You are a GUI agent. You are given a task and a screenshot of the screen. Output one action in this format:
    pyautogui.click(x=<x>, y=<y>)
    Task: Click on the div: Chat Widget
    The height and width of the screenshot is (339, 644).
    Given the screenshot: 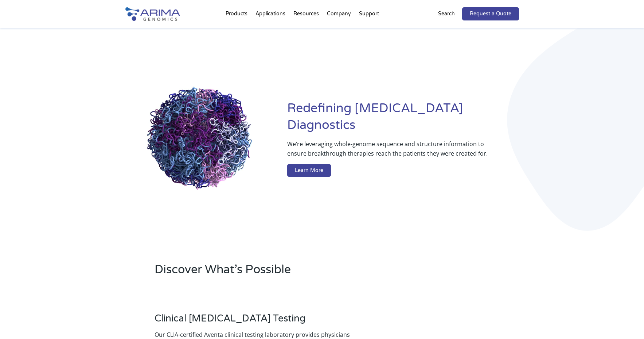 What is the action you would take?
    pyautogui.click(x=626, y=321)
    